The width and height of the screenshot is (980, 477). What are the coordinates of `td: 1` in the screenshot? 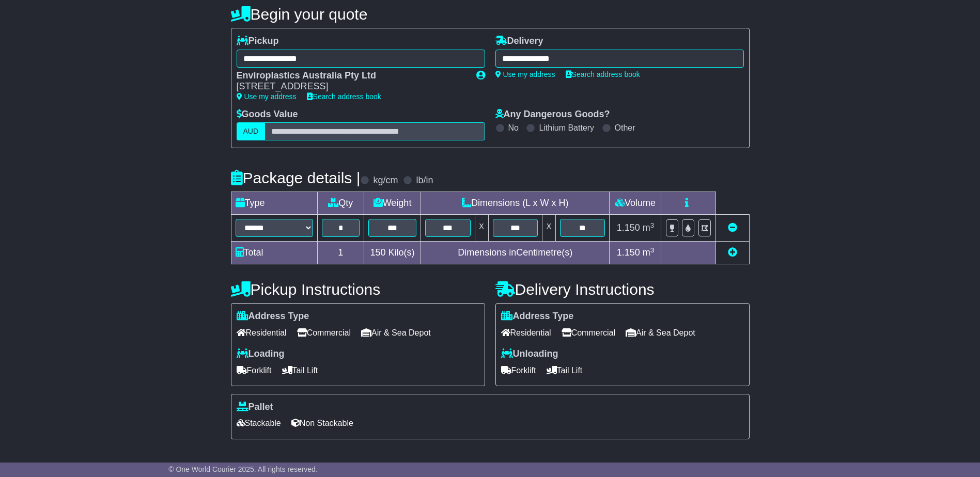 It's located at (340, 253).